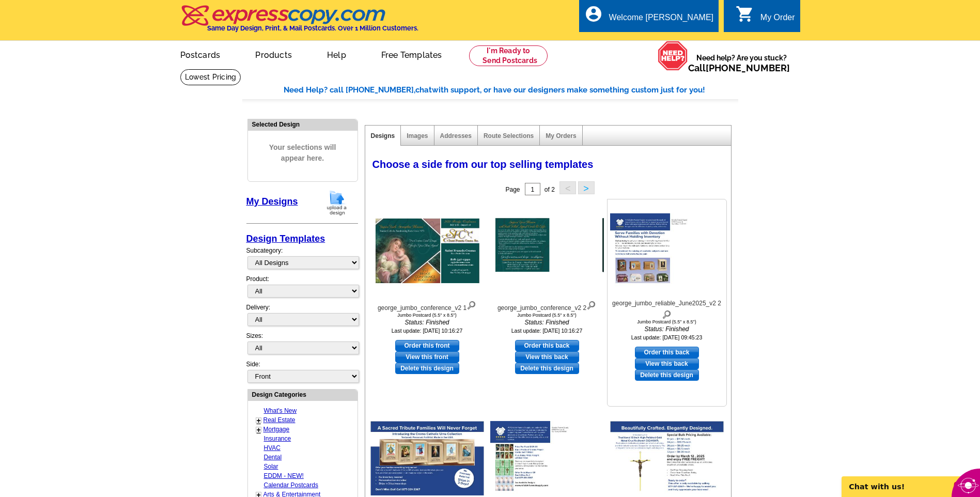 This screenshot has width=980, height=497. Describe the element at coordinates (456, 136) in the screenshot. I see `a: Addresses` at that location.